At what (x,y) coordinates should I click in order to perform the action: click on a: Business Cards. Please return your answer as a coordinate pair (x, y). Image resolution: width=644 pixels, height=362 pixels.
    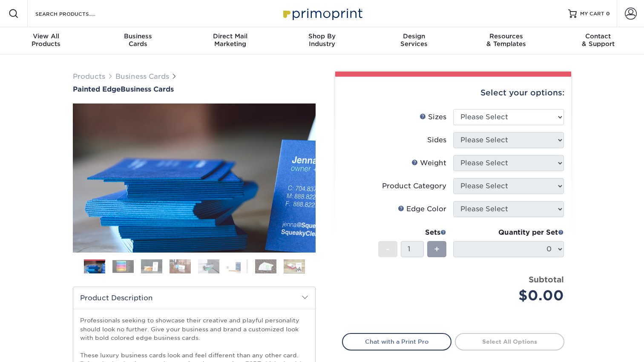
    Looking at the image, I should click on (142, 76).